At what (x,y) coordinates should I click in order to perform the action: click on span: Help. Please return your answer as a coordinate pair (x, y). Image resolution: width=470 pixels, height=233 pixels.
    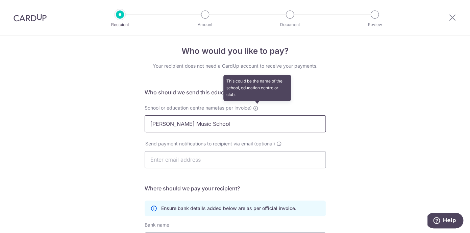
    Looking at the image, I should click on (22, 8).